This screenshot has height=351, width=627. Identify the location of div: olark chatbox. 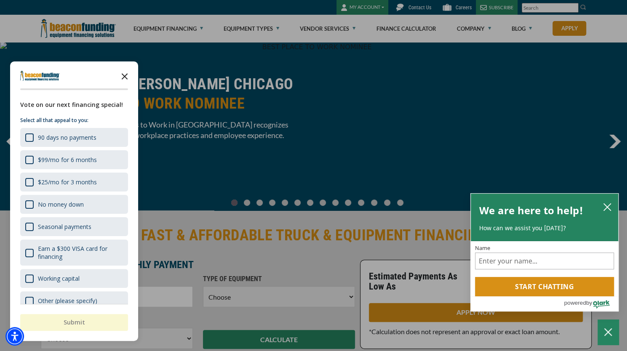
(545, 253).